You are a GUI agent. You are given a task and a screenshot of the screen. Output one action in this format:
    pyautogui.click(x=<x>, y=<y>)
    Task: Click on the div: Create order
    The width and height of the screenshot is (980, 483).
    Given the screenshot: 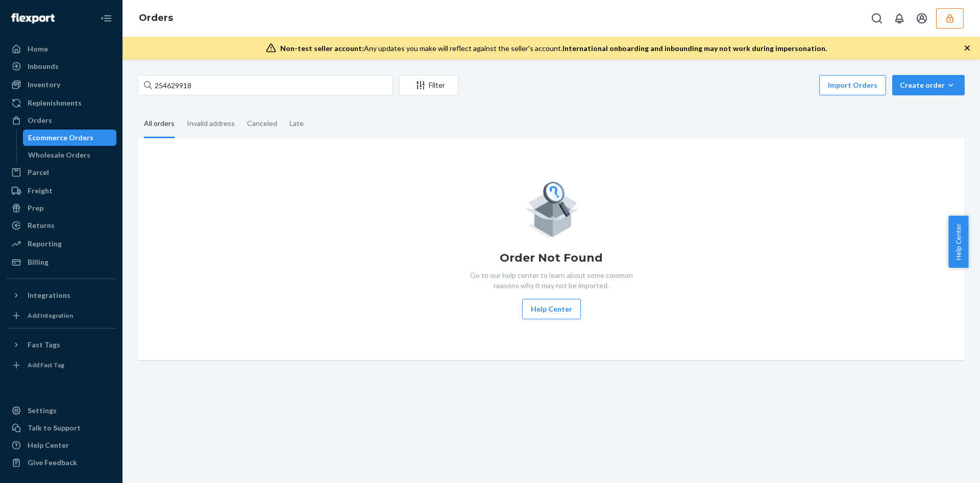 What is the action you would take?
    pyautogui.click(x=929, y=85)
    